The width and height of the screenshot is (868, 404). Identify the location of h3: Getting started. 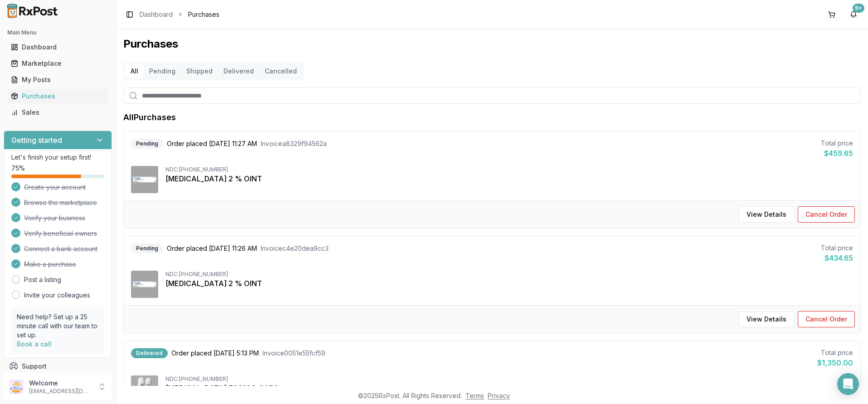
(37, 140).